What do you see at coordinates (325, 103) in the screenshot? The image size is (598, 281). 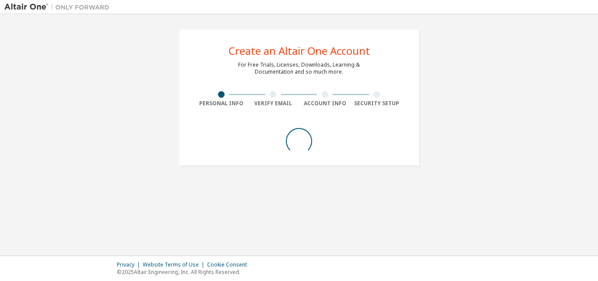 I see `div: Account Info` at bounding box center [325, 103].